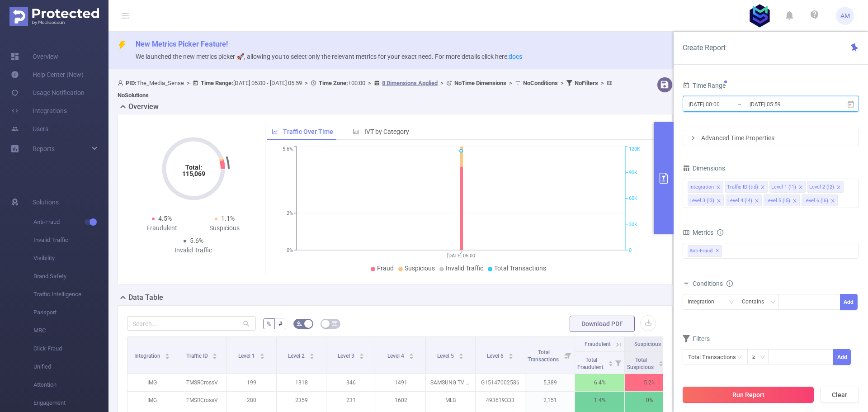  What do you see at coordinates (30, 129) in the screenshot?
I see `a: Users` at bounding box center [30, 129].